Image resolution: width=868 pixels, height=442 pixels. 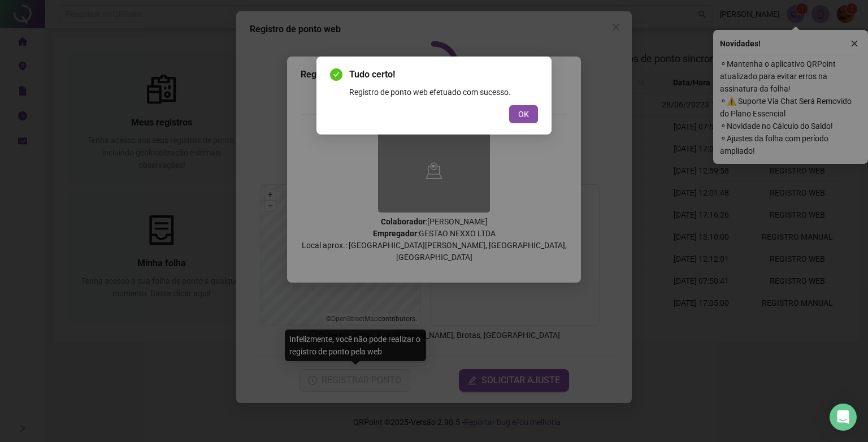 I want to click on div: Registro de ponto web efetuado com sucesso., so click(x=444, y=92).